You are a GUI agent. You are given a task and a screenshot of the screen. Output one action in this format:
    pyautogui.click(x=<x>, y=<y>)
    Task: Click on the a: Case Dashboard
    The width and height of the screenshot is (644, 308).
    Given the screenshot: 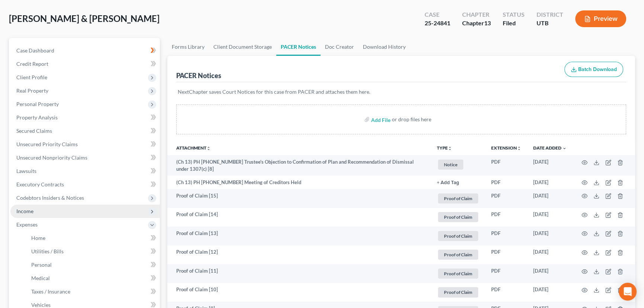 What is the action you would take?
    pyautogui.click(x=85, y=51)
    